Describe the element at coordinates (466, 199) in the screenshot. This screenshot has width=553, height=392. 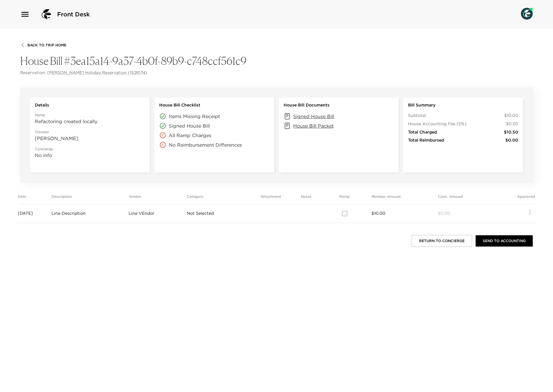
I see `th: Conc. Amount` at that location.